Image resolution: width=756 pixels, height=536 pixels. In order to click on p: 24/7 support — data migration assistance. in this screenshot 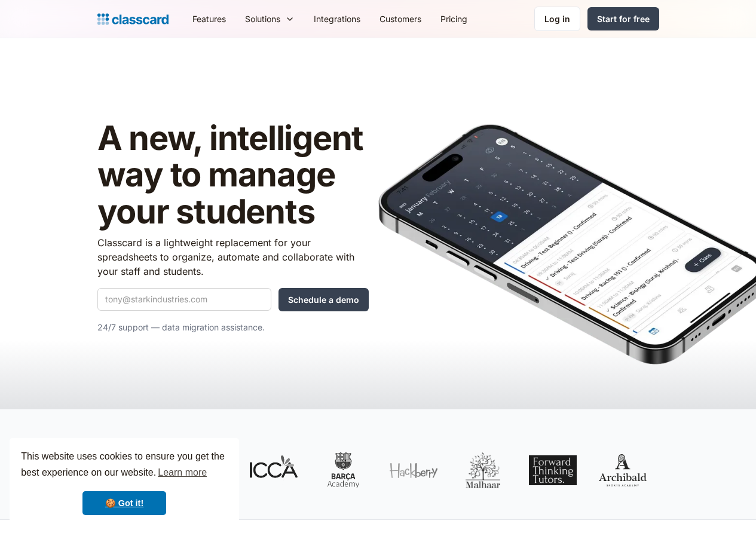, I will do `click(233, 327)`.